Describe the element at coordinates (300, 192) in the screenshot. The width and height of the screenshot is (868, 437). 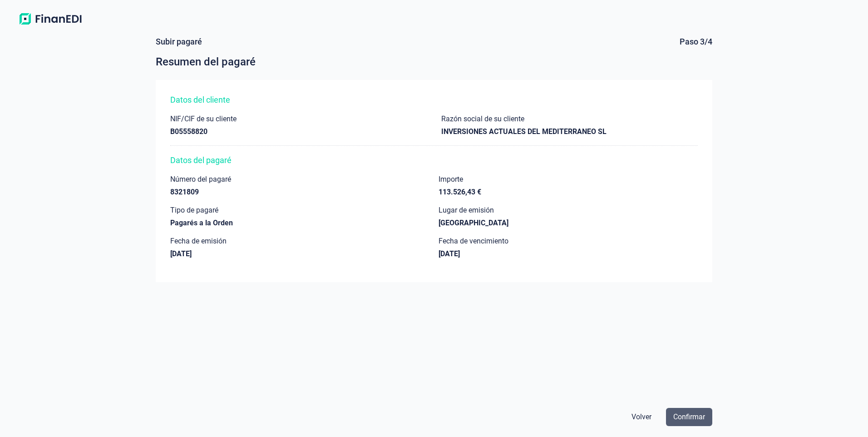
I see `div: 8321809` at that location.